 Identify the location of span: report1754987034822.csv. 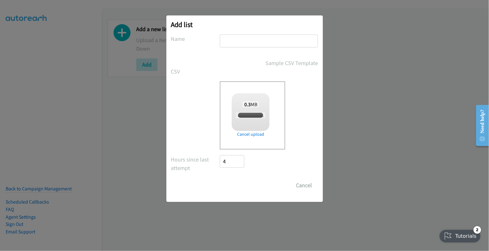
(259, 115).